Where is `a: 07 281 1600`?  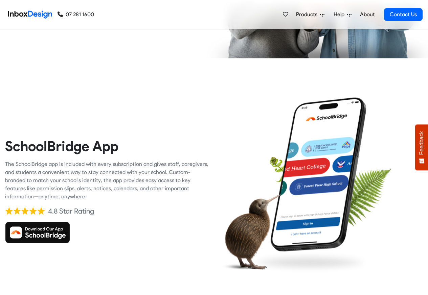 a: 07 281 1600 is located at coordinates (76, 15).